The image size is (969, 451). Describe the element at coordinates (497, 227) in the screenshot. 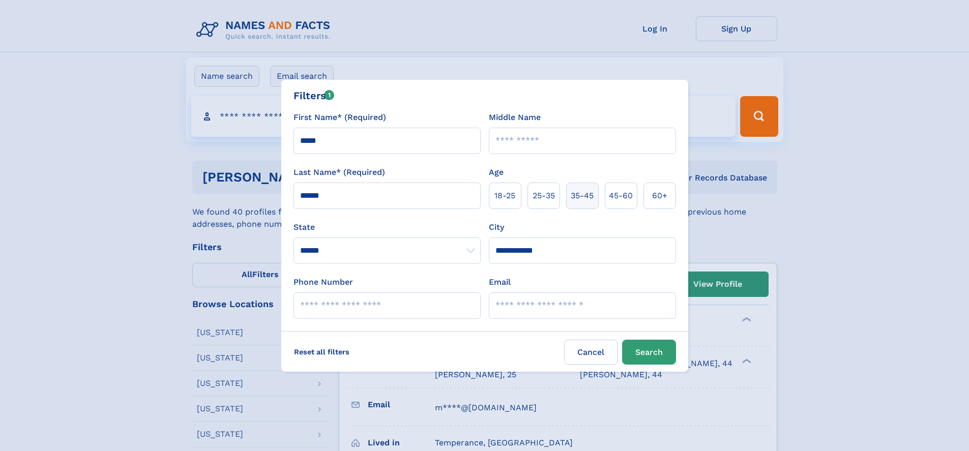

I see `label: City` at that location.